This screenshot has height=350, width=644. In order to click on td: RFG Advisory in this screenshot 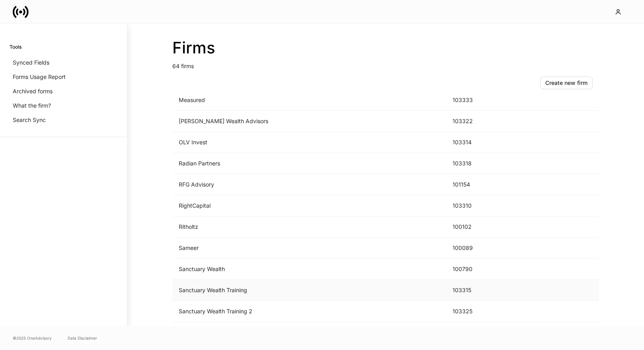, I will do `click(310, 184)`.